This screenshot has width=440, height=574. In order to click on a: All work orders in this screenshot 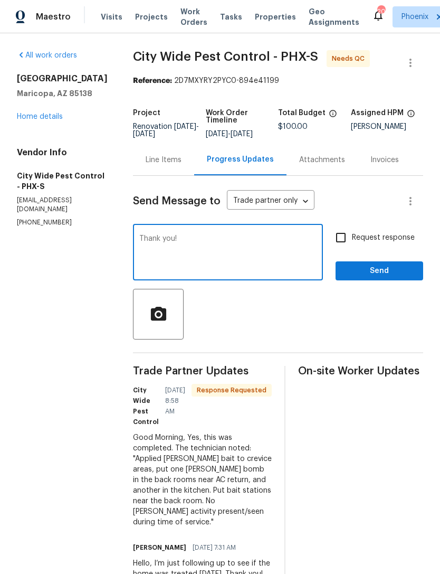, I will do `click(47, 55)`.